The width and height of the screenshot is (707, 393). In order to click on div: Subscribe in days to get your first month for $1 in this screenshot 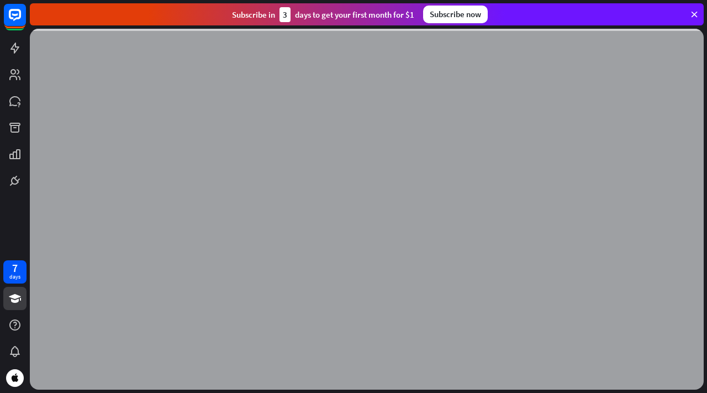, I will do `click(323, 14)`.